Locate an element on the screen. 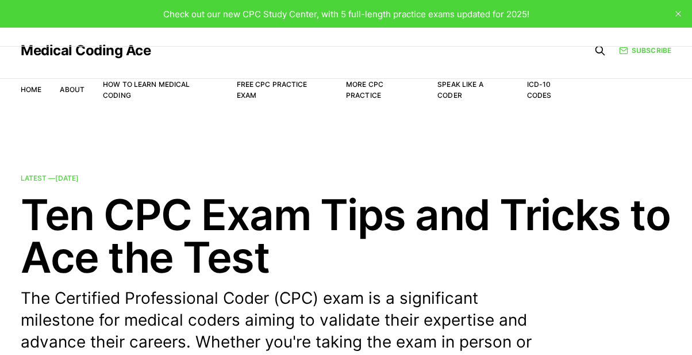 Image resolution: width=692 pixels, height=355 pixels. a: Home is located at coordinates (31, 89).